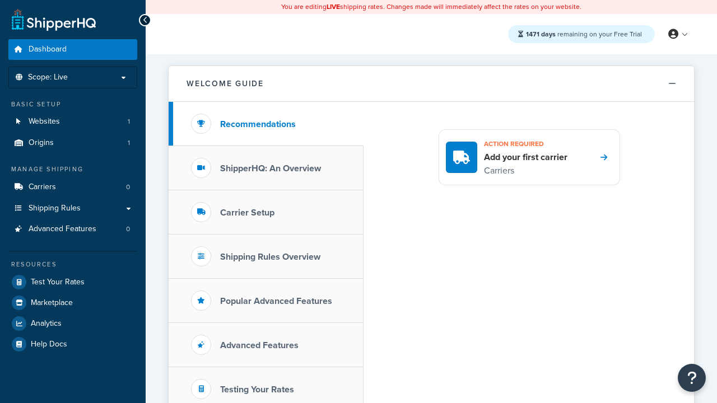 The image size is (717, 403). What do you see at coordinates (541, 34) in the screenshot?
I see `strong: 1471 days` at bounding box center [541, 34].